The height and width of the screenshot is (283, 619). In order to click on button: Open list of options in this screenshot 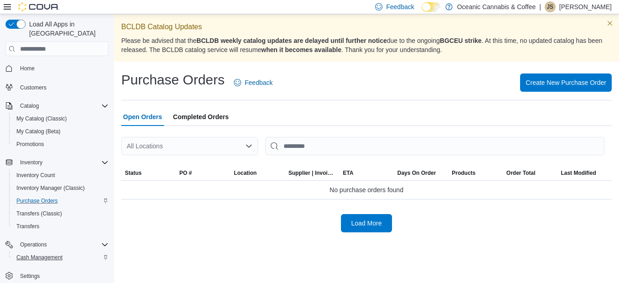, I will do `click(249, 146)`.